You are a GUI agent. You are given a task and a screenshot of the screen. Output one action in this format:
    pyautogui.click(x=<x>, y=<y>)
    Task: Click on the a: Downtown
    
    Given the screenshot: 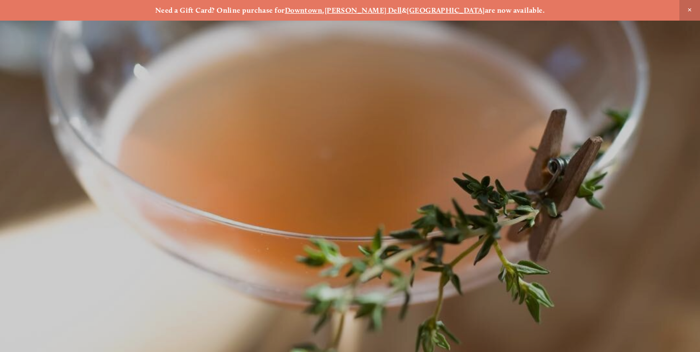 What is the action you would take?
    pyautogui.click(x=304, y=10)
    